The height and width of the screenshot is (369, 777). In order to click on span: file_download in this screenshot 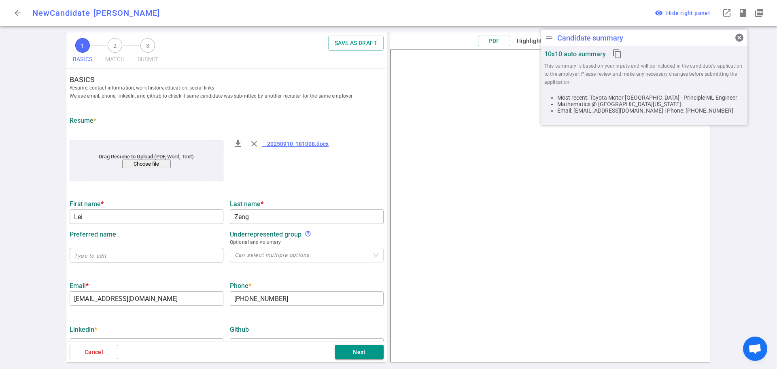, I will do `click(238, 144)`.